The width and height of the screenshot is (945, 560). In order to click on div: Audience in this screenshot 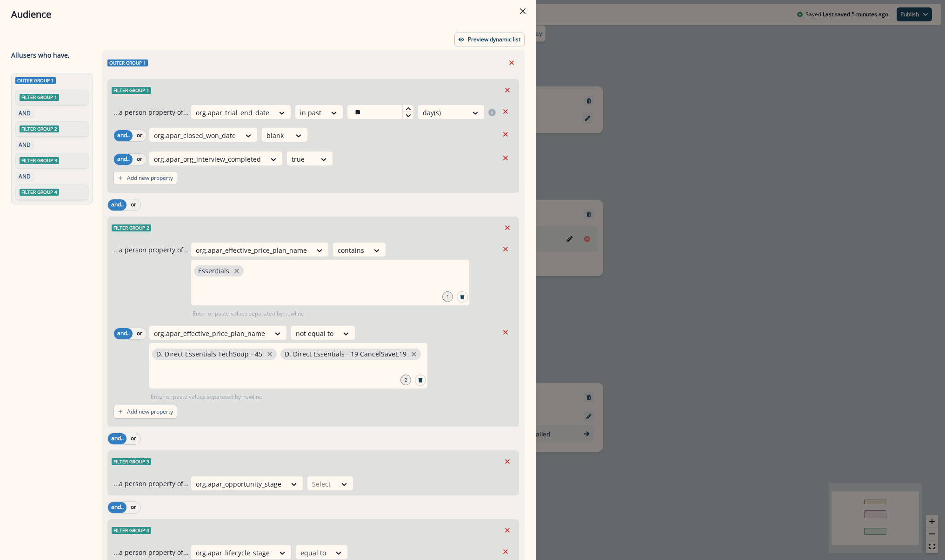, I will do `click(268, 15)`.